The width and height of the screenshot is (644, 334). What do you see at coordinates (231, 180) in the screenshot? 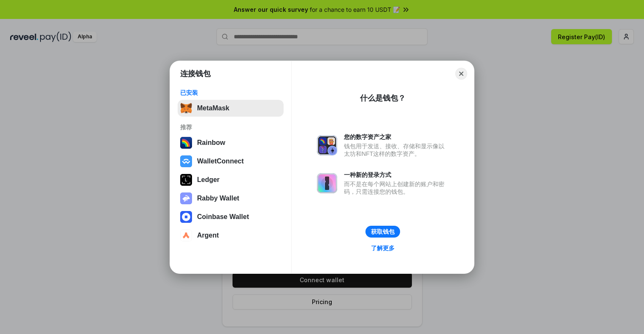
I see `button: Ledger` at bounding box center [231, 180].